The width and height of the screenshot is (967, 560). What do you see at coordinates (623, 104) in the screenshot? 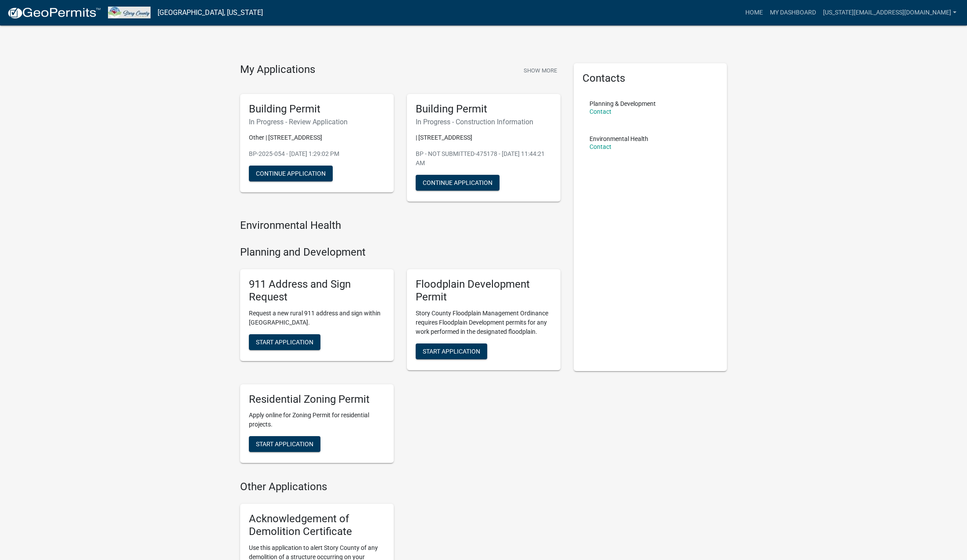
I see `p: Planning & Development` at bounding box center [623, 104].